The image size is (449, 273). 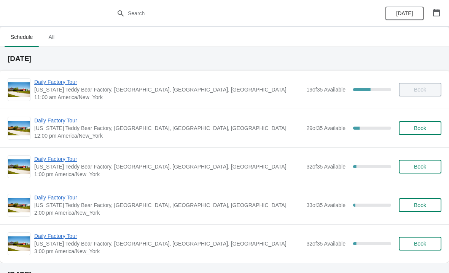 I want to click on span: 3:00 pm America/New_York, so click(x=168, y=251).